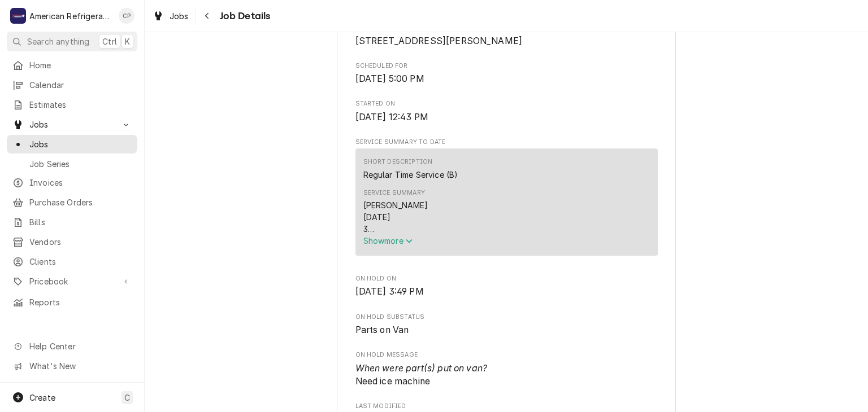 The width and height of the screenshot is (868, 412). I want to click on span: Invoices, so click(80, 182).